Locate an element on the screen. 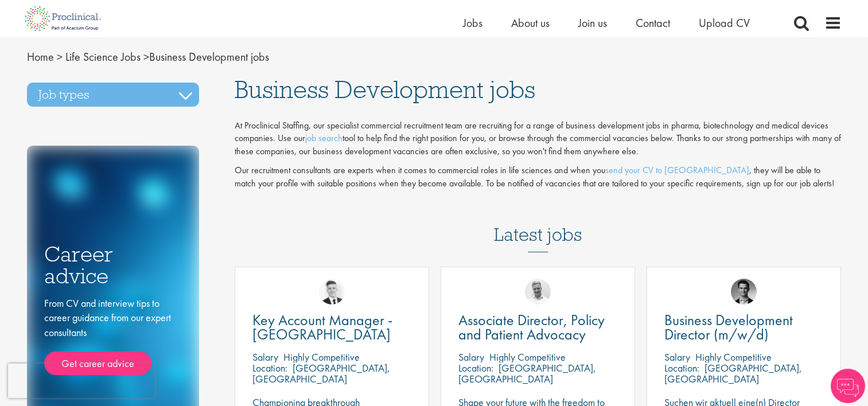 This screenshot has height=406, width=868. span: Upload CV is located at coordinates (724, 23).